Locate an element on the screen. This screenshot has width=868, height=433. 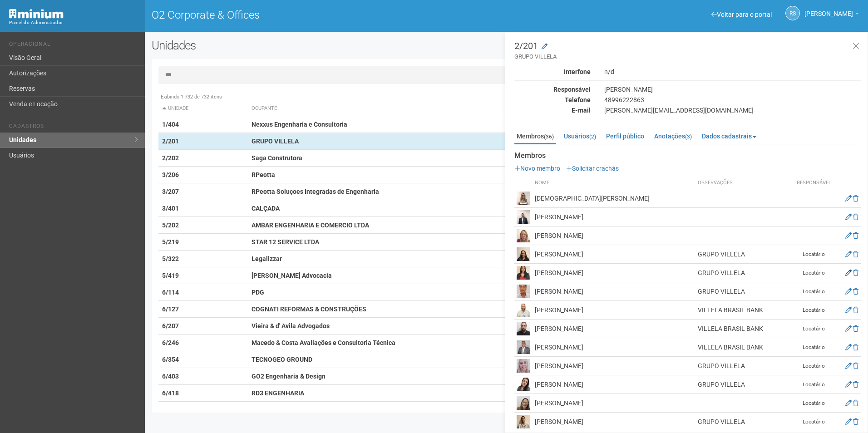
strong: TECNOGEO GROUND is located at coordinates (282, 359).